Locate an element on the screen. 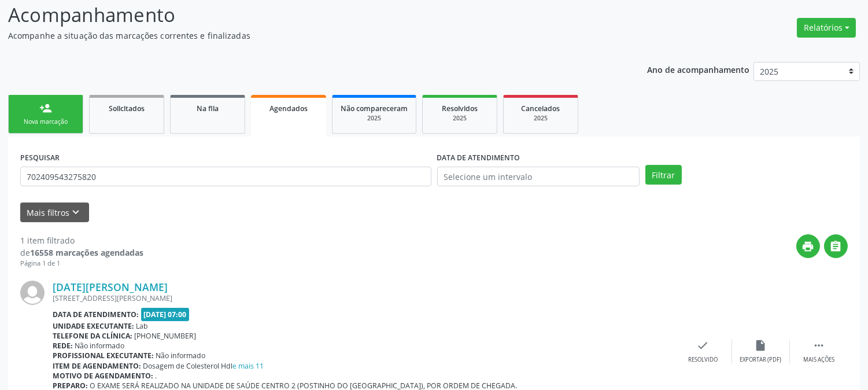 The width and height of the screenshot is (868, 390). div: Página 1 de 1 is located at coordinates (81, 263).